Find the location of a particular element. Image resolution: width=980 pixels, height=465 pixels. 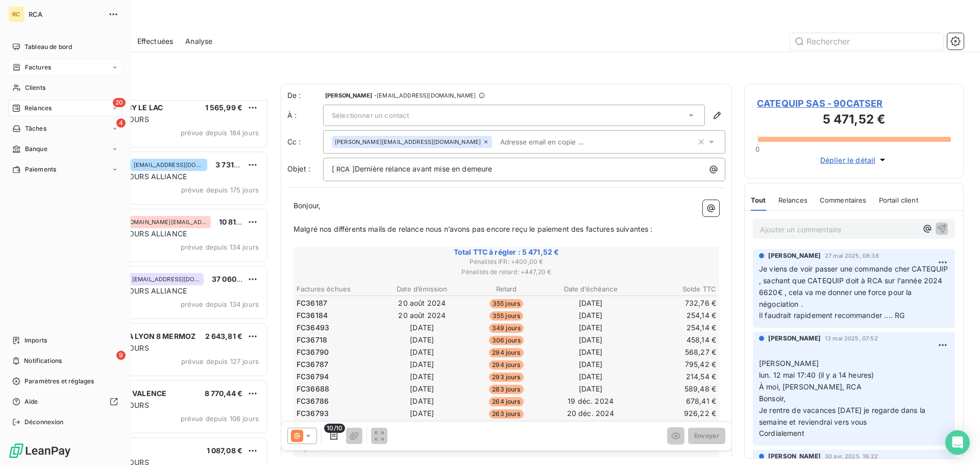

label: À : is located at coordinates (305, 115).